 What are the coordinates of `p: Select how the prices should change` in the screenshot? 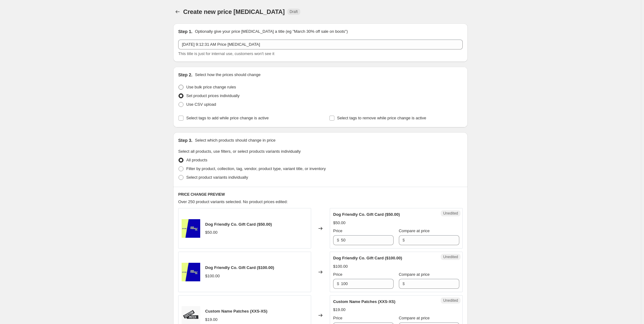 It's located at (228, 75).